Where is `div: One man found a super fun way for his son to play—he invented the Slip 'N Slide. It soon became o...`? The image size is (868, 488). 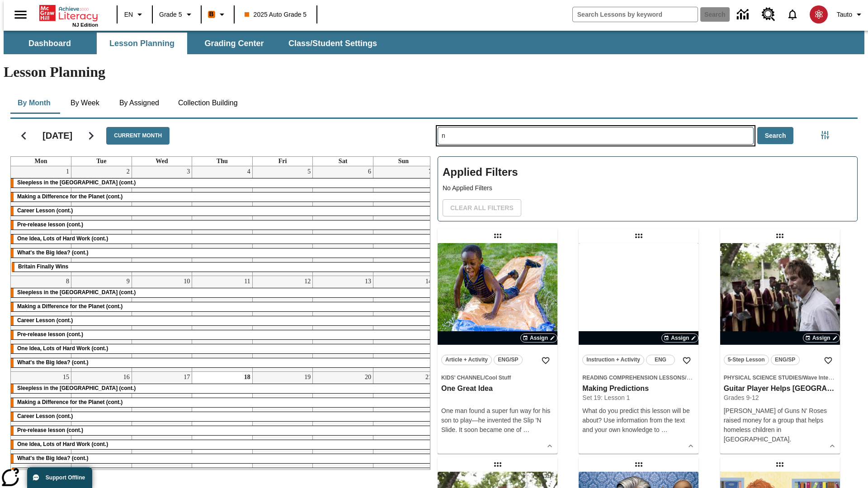
div: One man found a super fun way for his son to play—he invented the Slip 'N Slide. It soon became o... is located at coordinates (497, 420).